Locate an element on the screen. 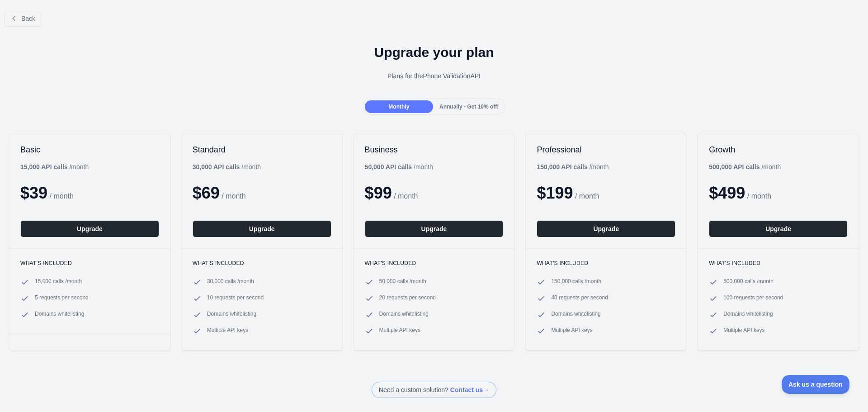  b: 150,000 API calls is located at coordinates (562, 167).